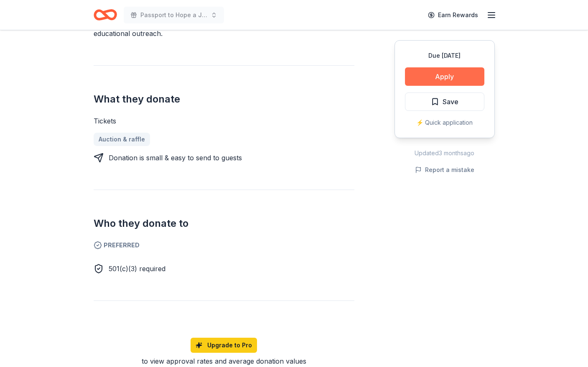  I want to click on button: Save, so click(444, 102).